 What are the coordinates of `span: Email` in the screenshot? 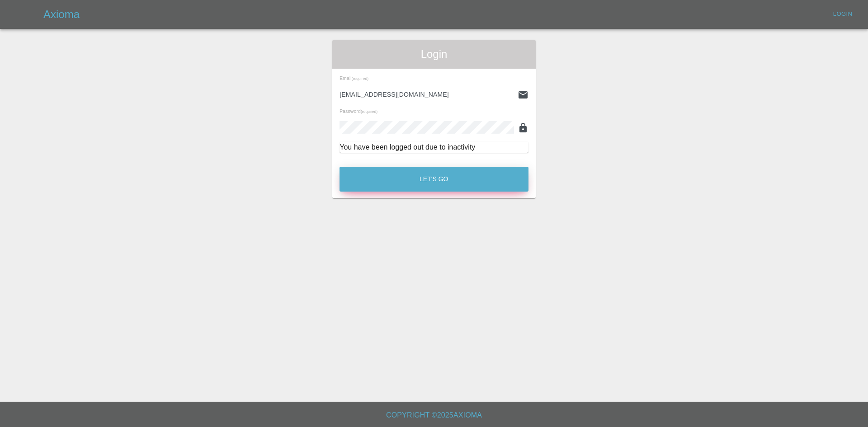 It's located at (354, 78).